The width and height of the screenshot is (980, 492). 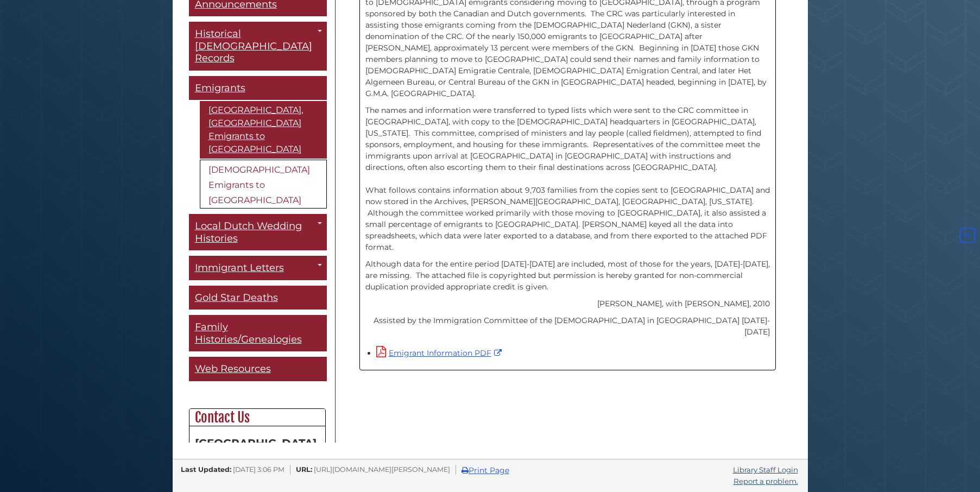 What do you see at coordinates (248, 232) in the screenshot?
I see `span: Local Dutch Wedding Histories` at bounding box center [248, 232].